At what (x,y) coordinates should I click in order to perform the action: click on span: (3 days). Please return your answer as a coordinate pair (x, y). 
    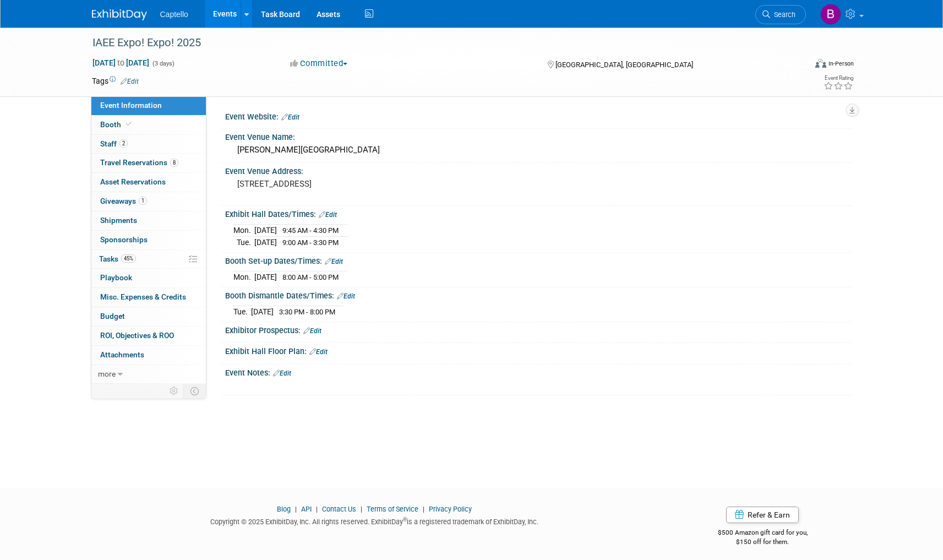
    Looking at the image, I should click on (163, 63).